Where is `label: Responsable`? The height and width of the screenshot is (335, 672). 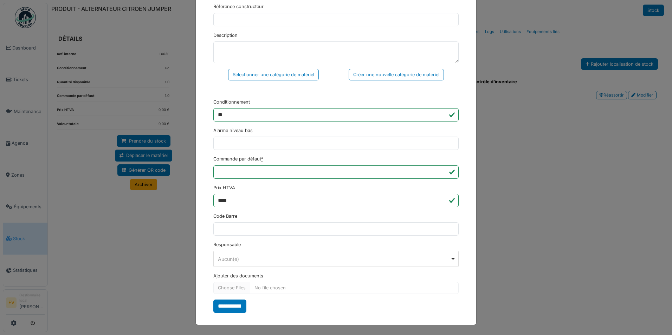 label: Responsable is located at coordinates (227, 244).